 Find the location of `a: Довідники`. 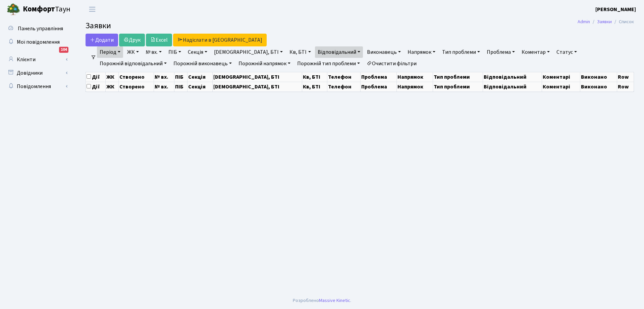

a: Довідники is located at coordinates (37, 73).